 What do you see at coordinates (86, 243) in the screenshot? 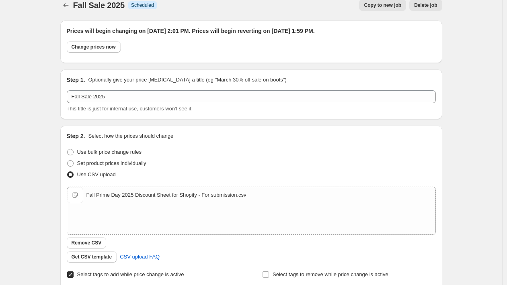
I see `span: Remove CSV` at bounding box center [86, 243].